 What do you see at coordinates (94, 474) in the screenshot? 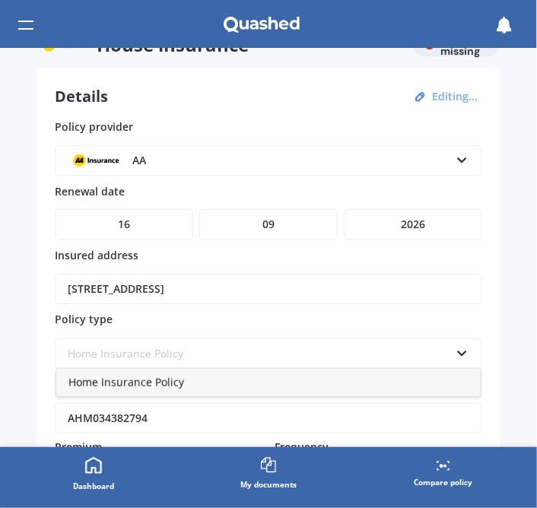
I see `a: Dashboard` at bounding box center [94, 474].